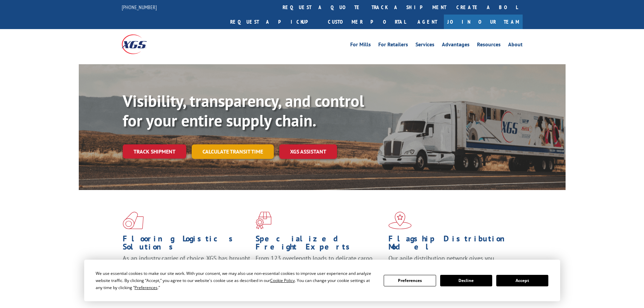 The height and width of the screenshot is (308, 644). I want to click on a: XGS ASSISTANT, so click(308, 151).